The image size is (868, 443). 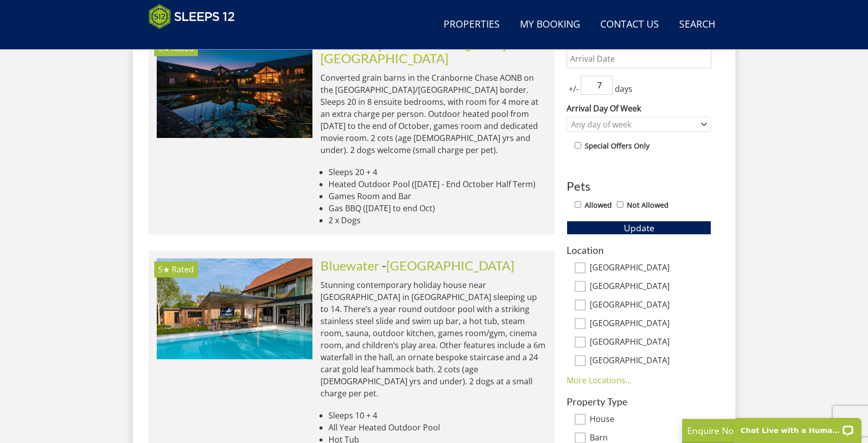 I want to click on p: Chat Live with a Human!, so click(x=64, y=19).